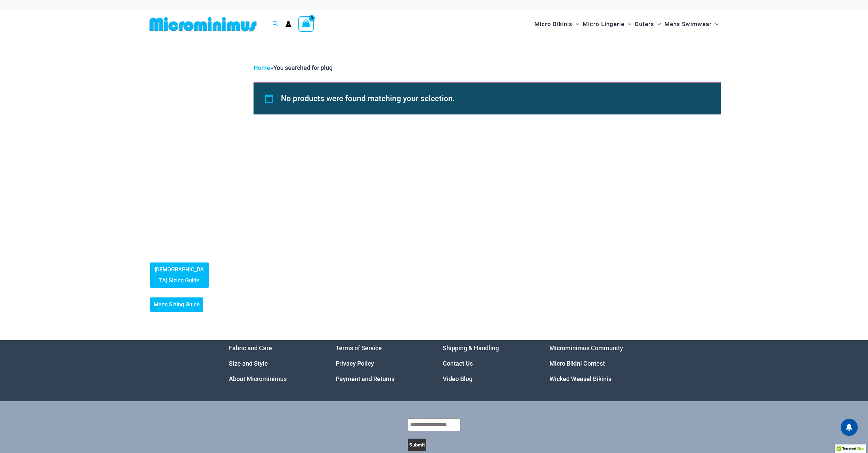 The width and height of the screenshot is (868, 453). I want to click on a: Micro BikinisMenu ToggleMenu Toggle, so click(557, 24).